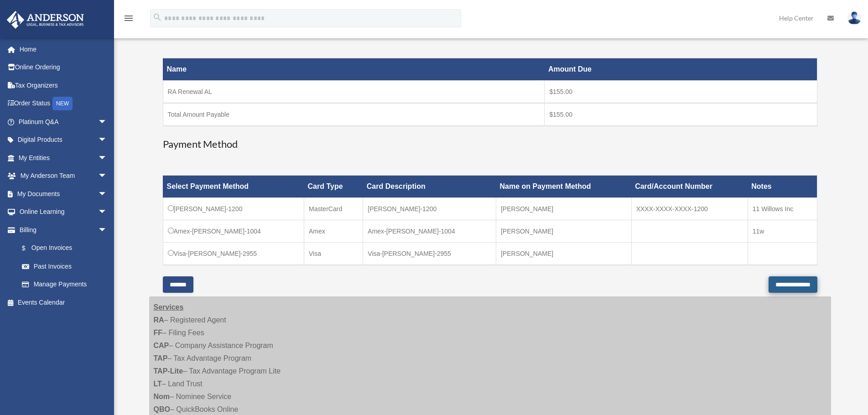 This screenshot has height=415, width=868. What do you see at coordinates (162, 409) in the screenshot?
I see `strong: QBO` at bounding box center [162, 409].